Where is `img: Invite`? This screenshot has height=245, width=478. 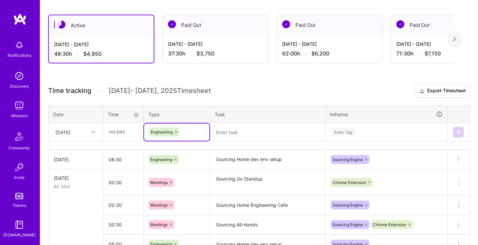
img: Invite is located at coordinates (19, 167).